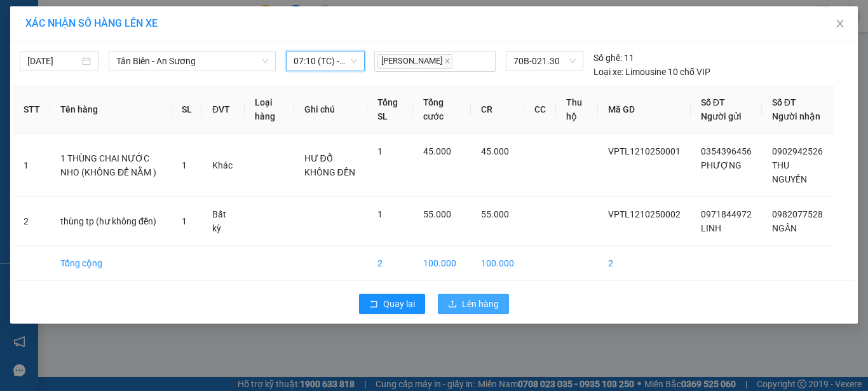 This screenshot has height=391, width=868. I want to click on span: XÁC NHẬN SỐ HÀNG LÊN XE, so click(92, 23).